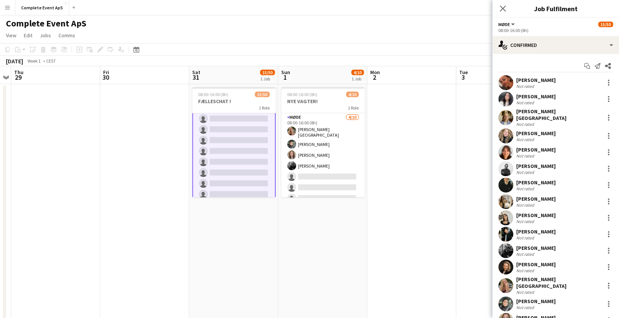 The width and height of the screenshot is (619, 318). What do you see at coordinates (234, 142) in the screenshot?
I see `div: 08:00-16:00 (8h)15/50FÆLLESCHAT !1 Role` at bounding box center [234, 142].